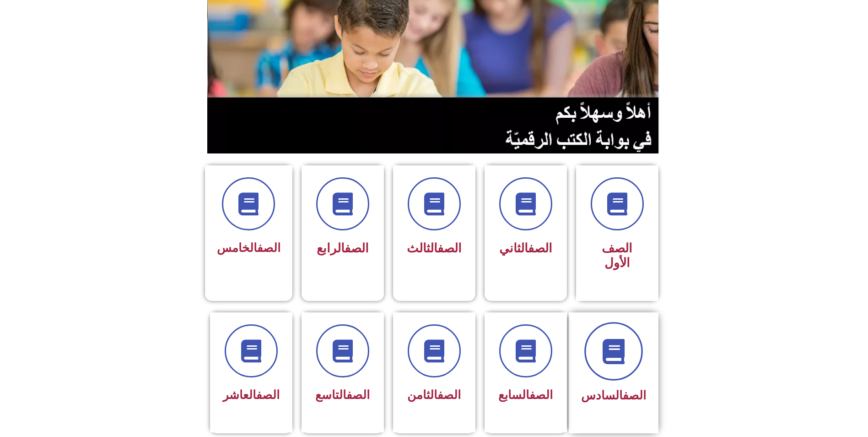 The width and height of the screenshot is (868, 437). What do you see at coordinates (434, 395) in the screenshot?
I see `span: الثامن` at bounding box center [434, 395].